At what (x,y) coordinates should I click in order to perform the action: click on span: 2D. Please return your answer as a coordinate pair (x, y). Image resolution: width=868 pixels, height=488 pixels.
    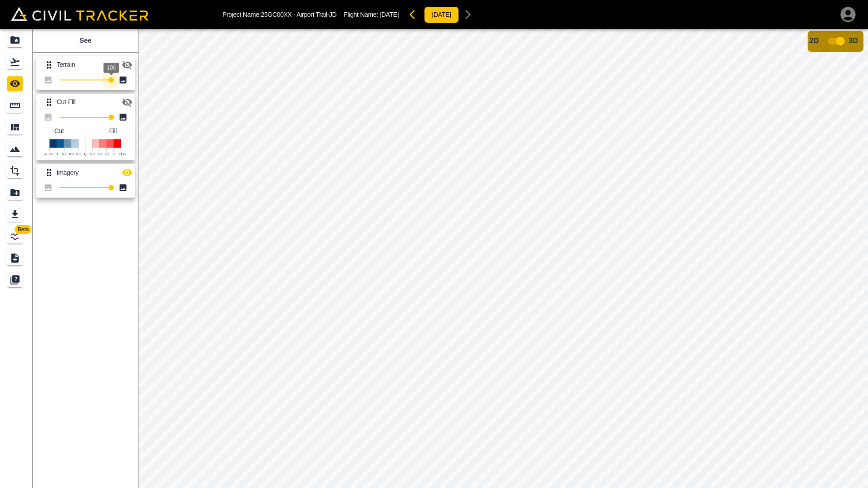
    Looking at the image, I should click on (814, 41).